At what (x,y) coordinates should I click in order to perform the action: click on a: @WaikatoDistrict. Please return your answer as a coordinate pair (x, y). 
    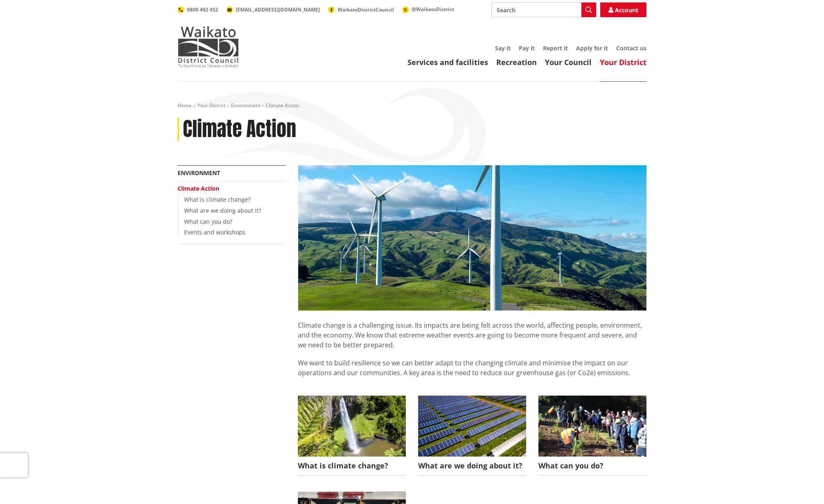
    Looking at the image, I should click on (428, 9).